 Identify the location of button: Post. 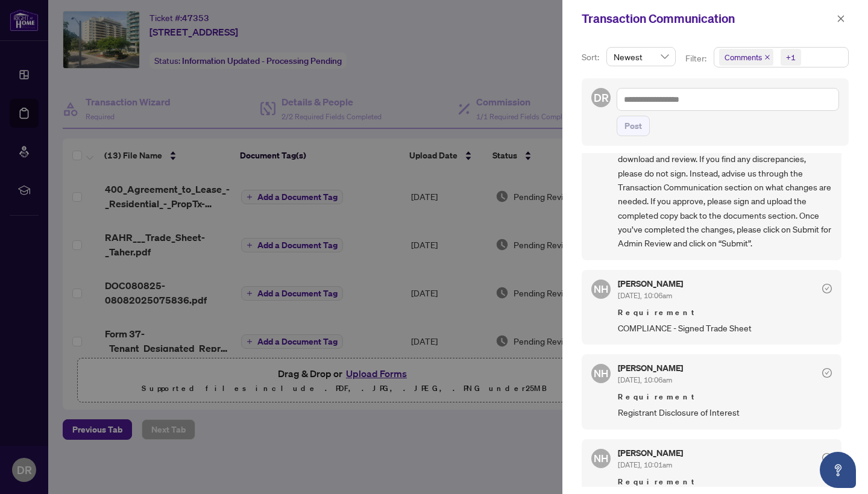
(632, 126).